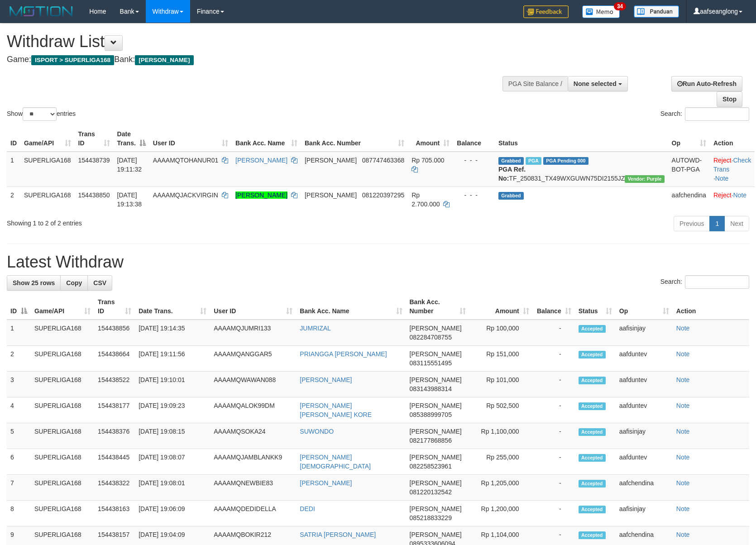 The image size is (756, 545). What do you see at coordinates (19, 384) in the screenshot?
I see `td: 3` at bounding box center [19, 384].